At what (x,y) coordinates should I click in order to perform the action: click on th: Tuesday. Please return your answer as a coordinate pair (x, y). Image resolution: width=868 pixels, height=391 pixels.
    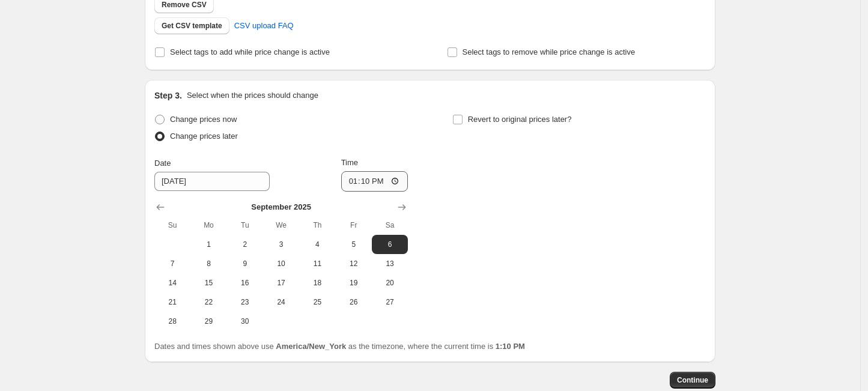
    Looking at the image, I should click on (245, 225).